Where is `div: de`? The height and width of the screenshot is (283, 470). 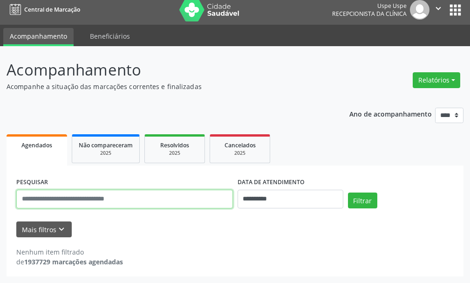 div: de is located at coordinates (69, 261).